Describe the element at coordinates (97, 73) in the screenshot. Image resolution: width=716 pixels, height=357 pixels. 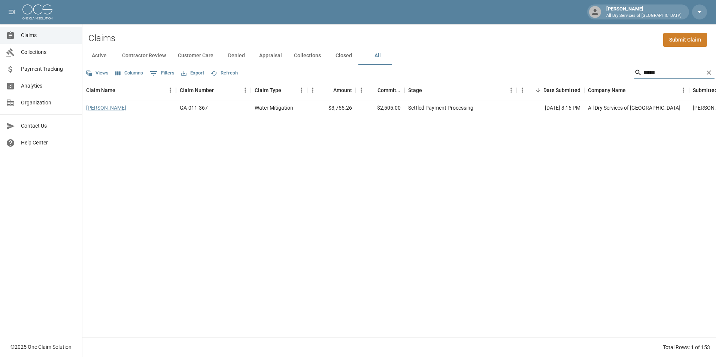
I see `button: Views` at that location.